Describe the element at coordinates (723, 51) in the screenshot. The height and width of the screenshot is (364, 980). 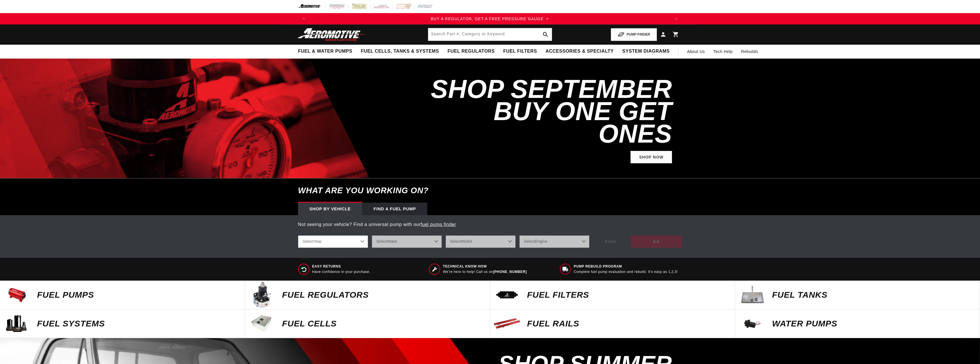
I see `summary: Tech Help` at that location.